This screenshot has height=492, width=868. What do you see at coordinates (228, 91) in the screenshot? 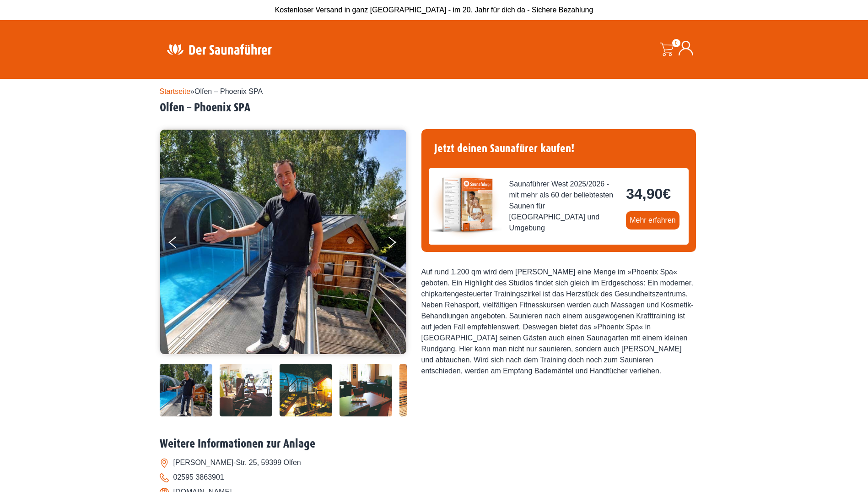
I see `span: Olfen – Phoenix SPA` at bounding box center [228, 91].